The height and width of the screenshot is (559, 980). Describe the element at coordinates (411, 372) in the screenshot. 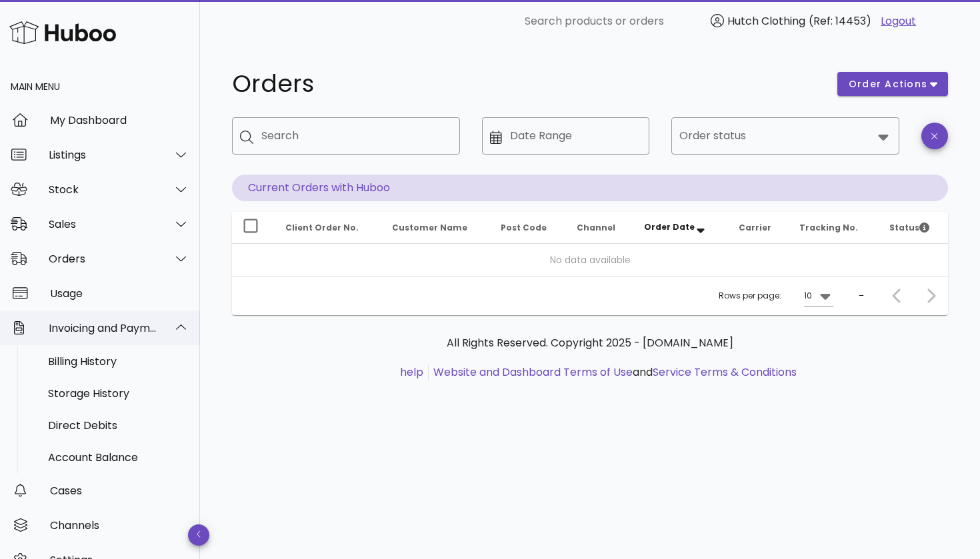

I see `a: help` at that location.